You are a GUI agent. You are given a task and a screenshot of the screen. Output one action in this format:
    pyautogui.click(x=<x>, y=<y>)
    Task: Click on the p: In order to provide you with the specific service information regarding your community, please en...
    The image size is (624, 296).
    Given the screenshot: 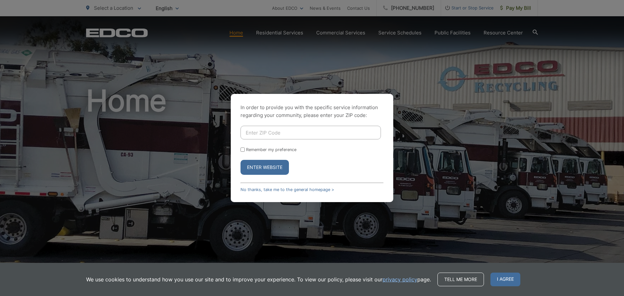 What is the action you would take?
    pyautogui.click(x=312, y=111)
    